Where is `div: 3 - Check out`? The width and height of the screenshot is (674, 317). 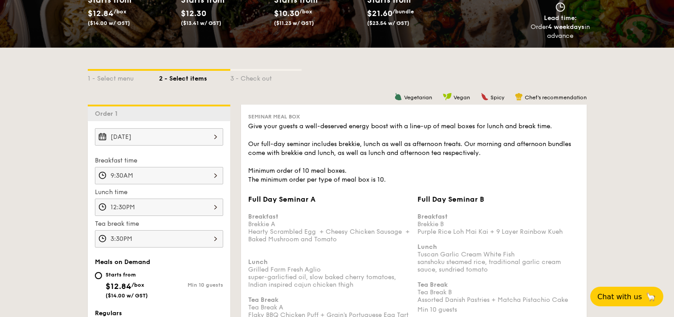 div: 3 - Check out is located at coordinates (266, 77).